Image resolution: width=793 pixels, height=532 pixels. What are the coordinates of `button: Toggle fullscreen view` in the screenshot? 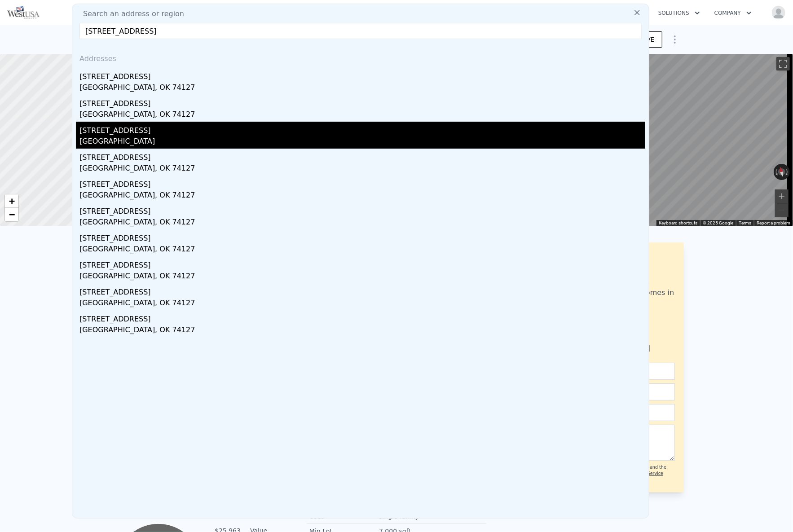 It's located at (783, 64).